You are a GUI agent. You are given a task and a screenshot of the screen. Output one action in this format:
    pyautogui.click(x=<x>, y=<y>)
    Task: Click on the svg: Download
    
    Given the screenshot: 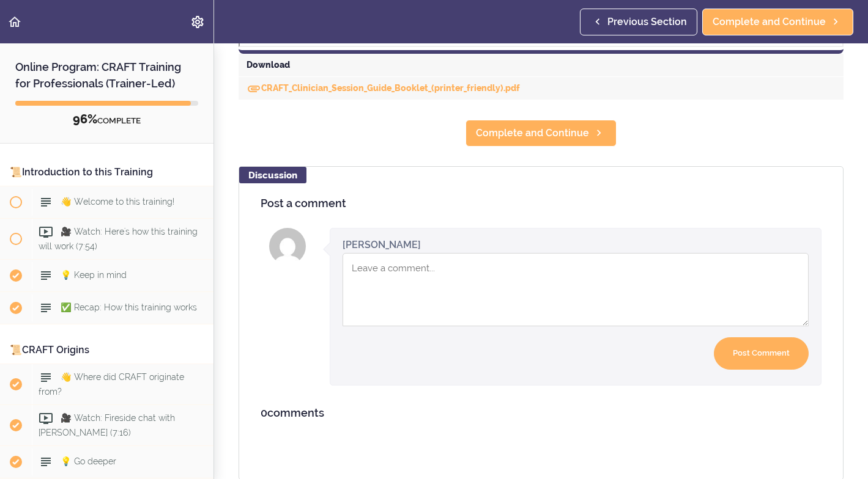 What is the action you would take?
    pyautogui.click(x=254, y=88)
    